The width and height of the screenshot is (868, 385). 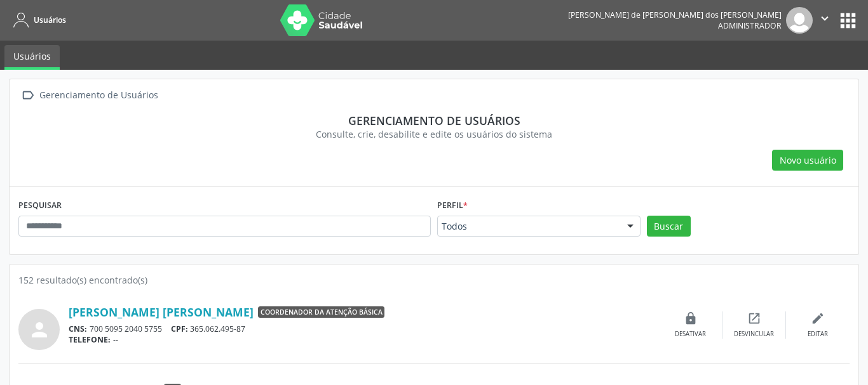 I want to click on div: 152 resultado(s) encontrado(s), so click(x=434, y=280).